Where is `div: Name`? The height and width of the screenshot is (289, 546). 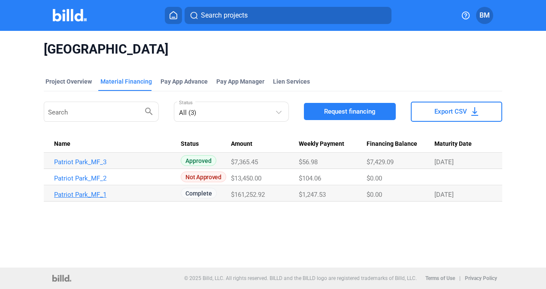
div: Name is located at coordinates (118, 144).